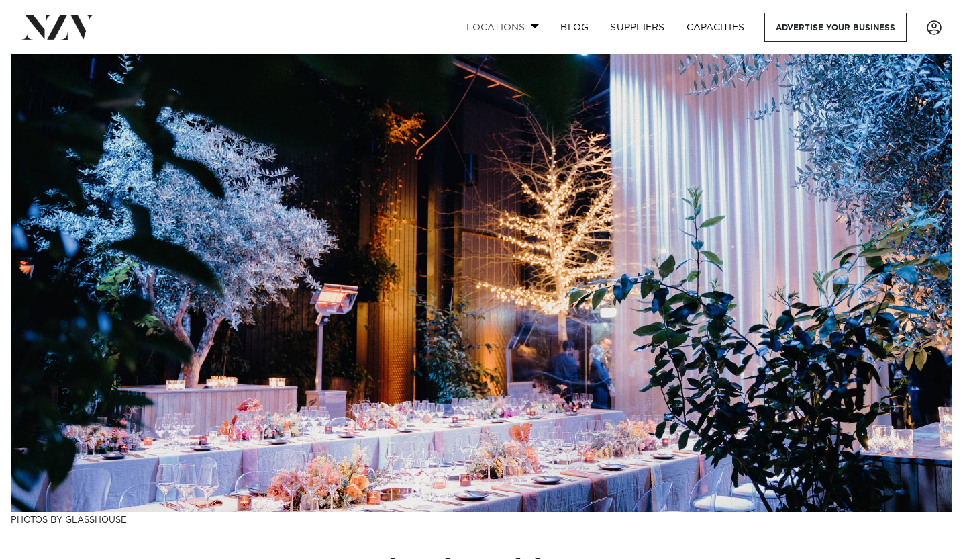 The width and height of the screenshot is (963, 559). Describe the element at coordinates (637, 27) in the screenshot. I see `a: SUPPLIERS` at that location.